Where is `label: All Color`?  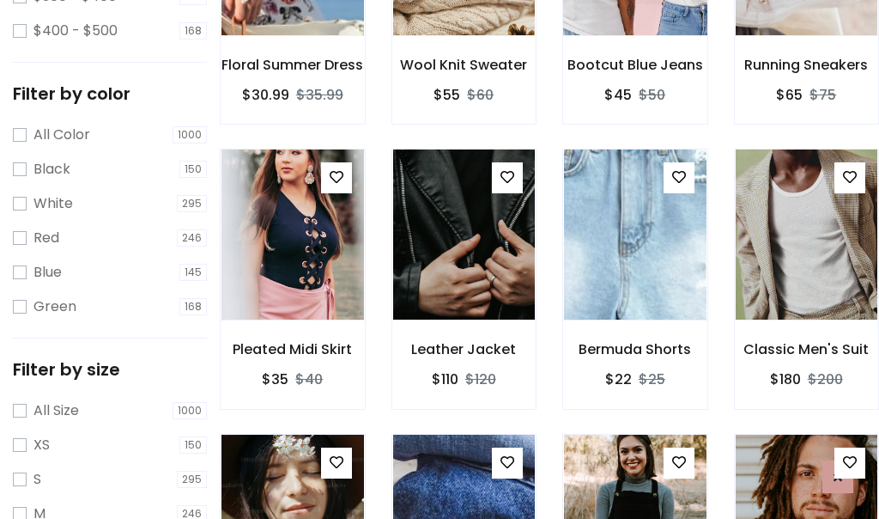 label: All Color is located at coordinates (62, 135).